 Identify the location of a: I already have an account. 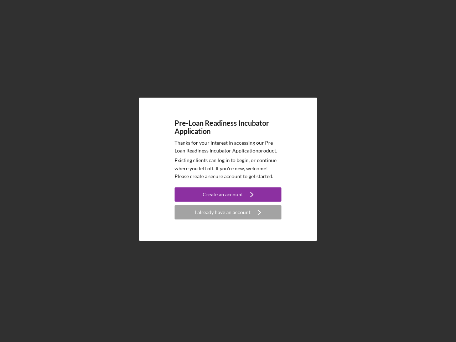
(228, 212).